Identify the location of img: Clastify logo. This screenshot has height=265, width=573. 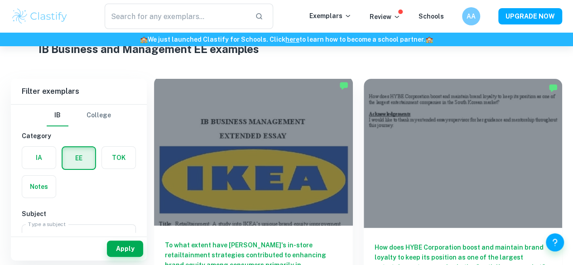
(39, 16).